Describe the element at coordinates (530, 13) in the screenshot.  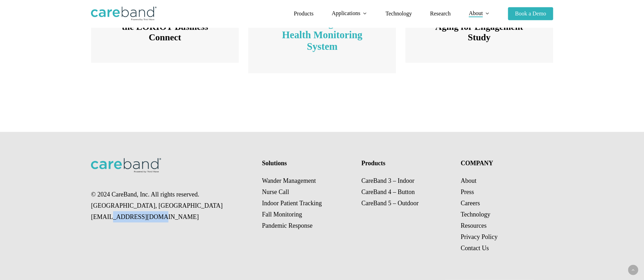
I see `span: Book a Demo` at that location.